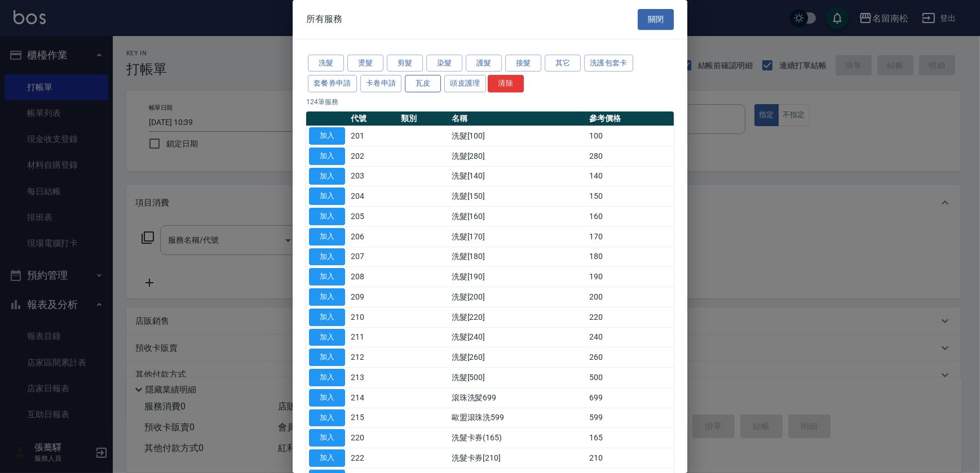 The width and height of the screenshot is (980, 473). I want to click on button: 關閉, so click(655, 20).